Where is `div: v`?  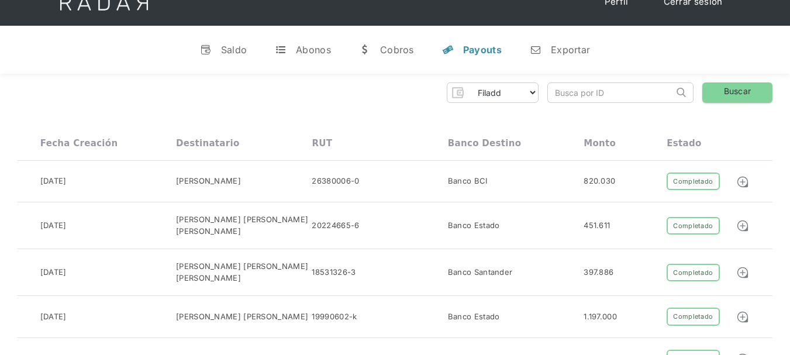 div: v is located at coordinates (206, 50).